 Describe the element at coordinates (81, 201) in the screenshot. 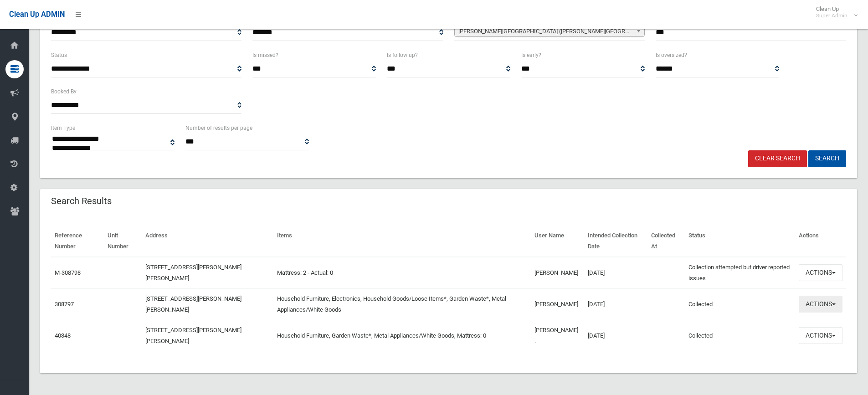

I see `header: Search Results` at that location.